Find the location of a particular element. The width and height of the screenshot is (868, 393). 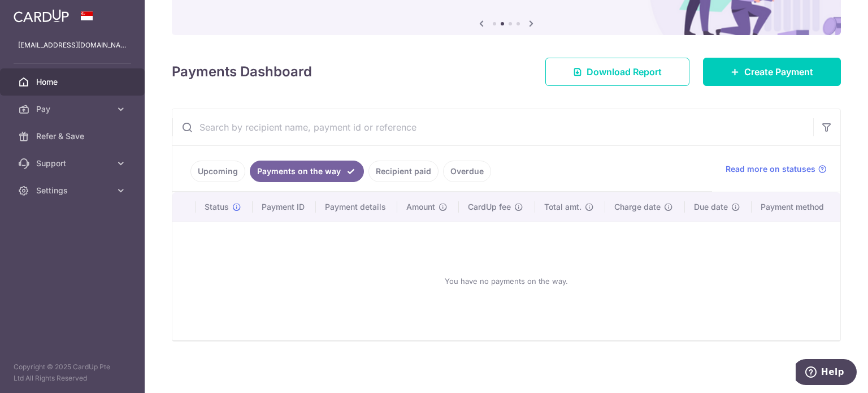

span: Support is located at coordinates (73, 164).